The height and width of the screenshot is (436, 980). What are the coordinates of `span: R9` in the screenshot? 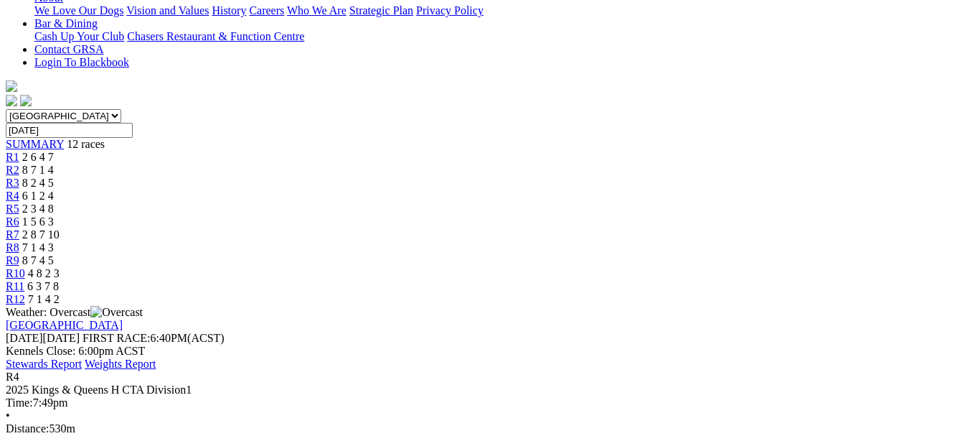 It's located at (12, 260).